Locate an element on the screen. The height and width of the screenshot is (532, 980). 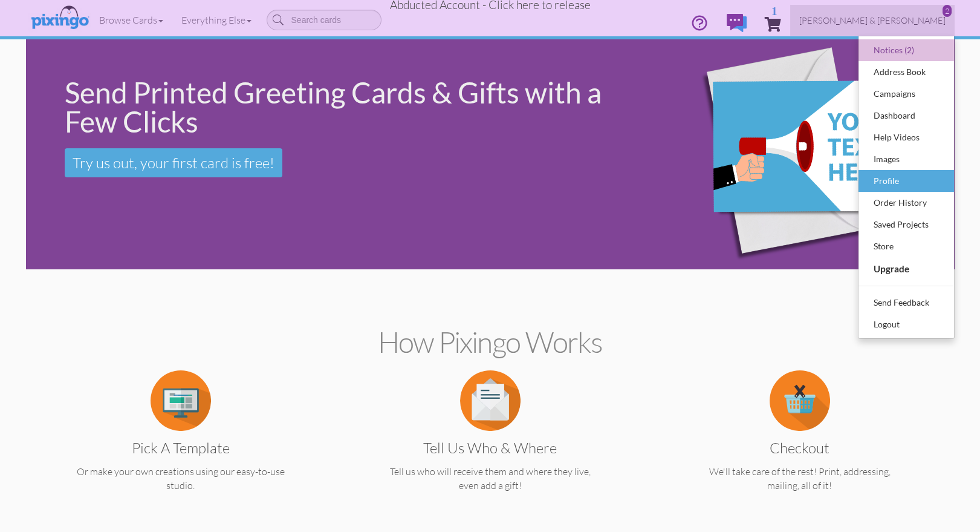
a: Upgrade is located at coordinates (907, 269).